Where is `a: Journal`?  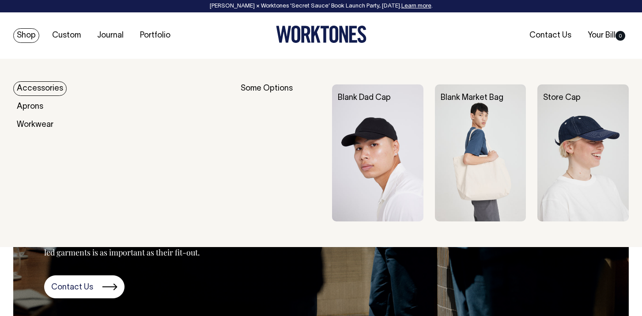 a: Journal is located at coordinates (110, 35).